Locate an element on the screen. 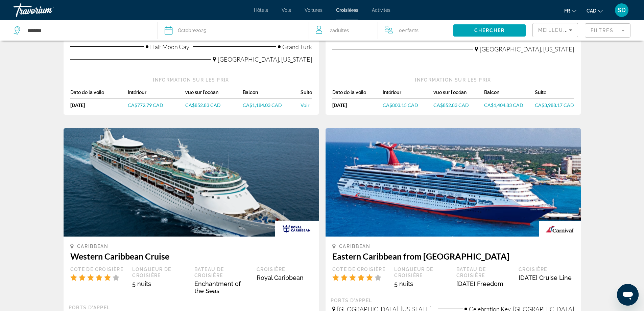 Image resolution: width=644 pixels, height=311 pixels. img: carnival.gif is located at coordinates (560, 229).